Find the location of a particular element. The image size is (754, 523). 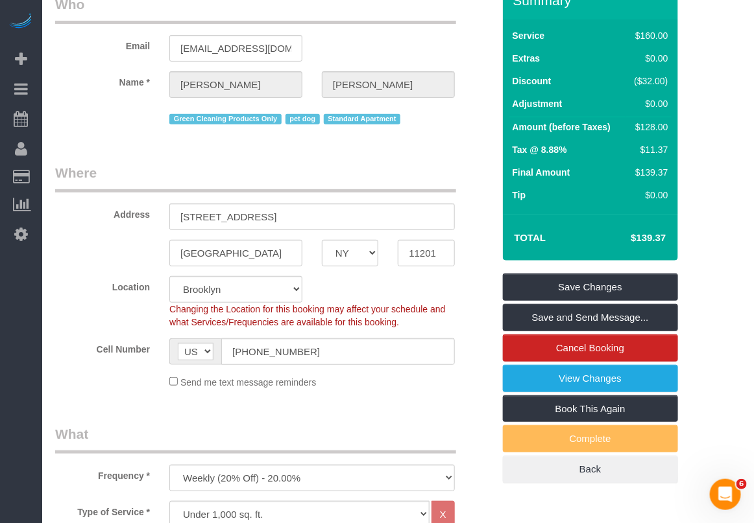

label: Name * is located at coordinates (102, 80).